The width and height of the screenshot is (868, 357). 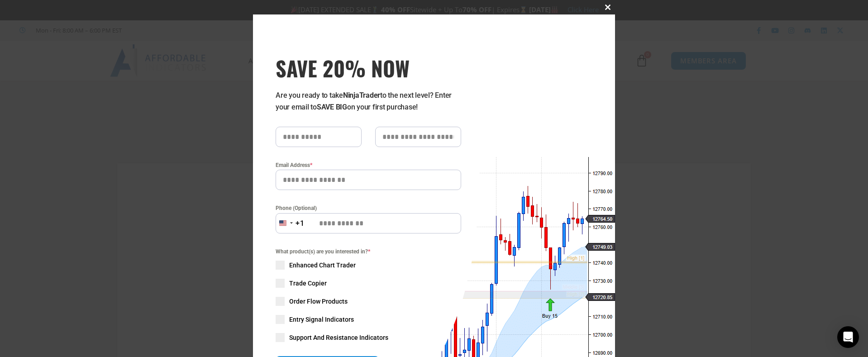 What do you see at coordinates (338, 337) in the screenshot?
I see `span: Support And Resistance Indicators` at bounding box center [338, 337].